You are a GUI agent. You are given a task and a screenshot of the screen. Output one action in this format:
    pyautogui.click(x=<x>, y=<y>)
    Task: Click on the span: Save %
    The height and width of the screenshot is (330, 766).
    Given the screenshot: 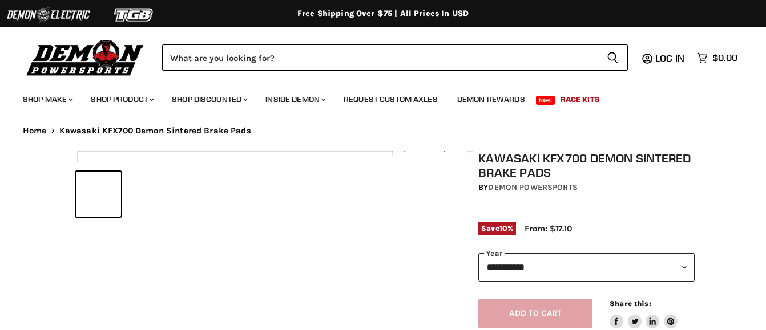 What is the action you would take?
    pyautogui.click(x=497, y=229)
    